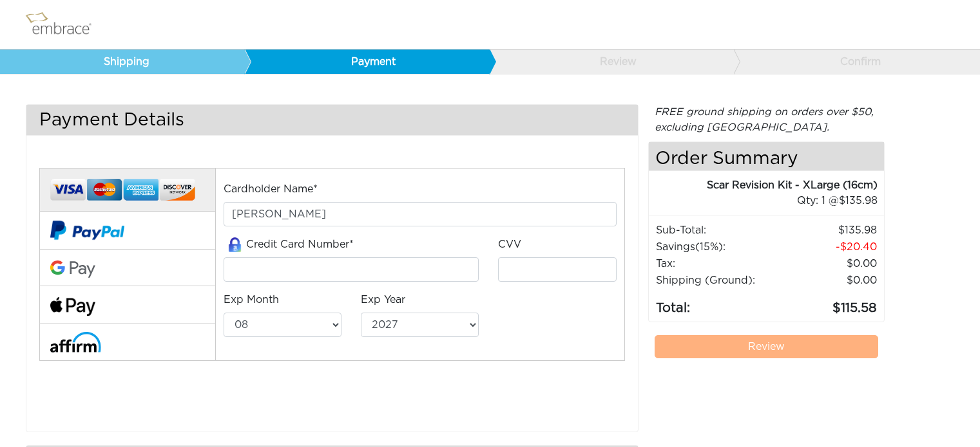  Describe the element at coordinates (763, 185) in the screenshot. I see `div: Scar Revision Kit - XLarge (16cm)` at that location.